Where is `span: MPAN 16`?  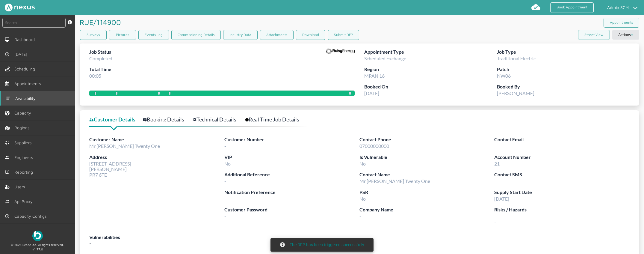
span: MPAN 16 is located at coordinates (374, 76).